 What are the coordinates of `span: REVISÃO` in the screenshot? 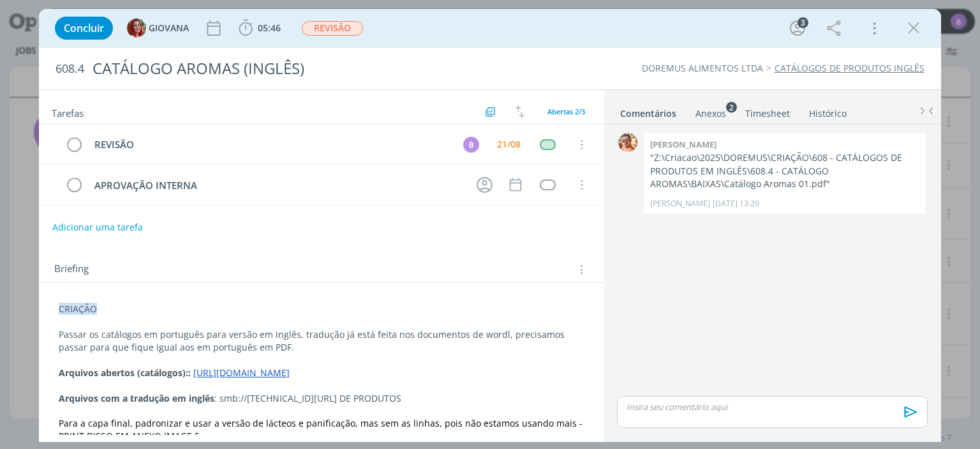 It's located at (333, 28).